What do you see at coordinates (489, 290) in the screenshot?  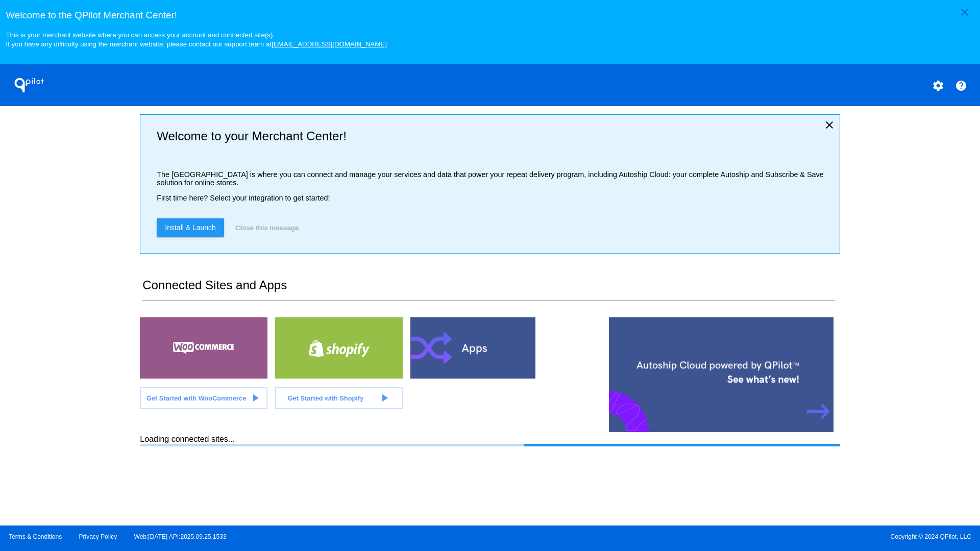 I see `h2: Connected Sites and Apps` at bounding box center [489, 290].